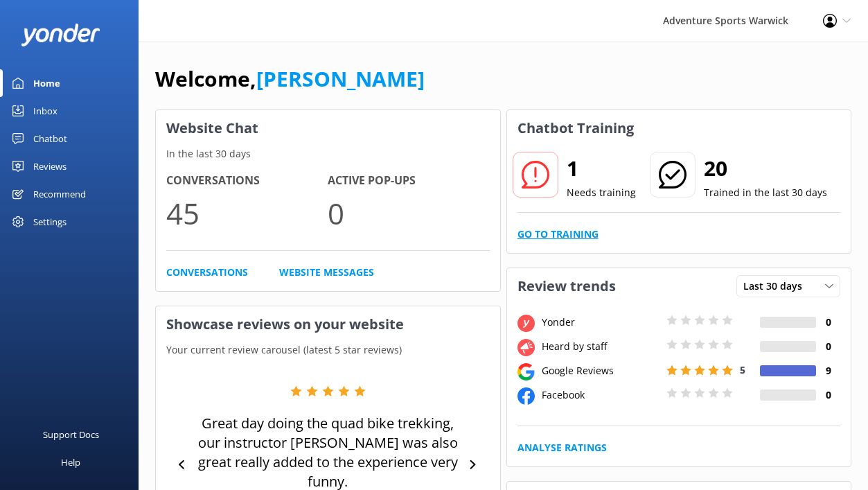 The height and width of the screenshot is (490, 868). What do you see at coordinates (562, 448) in the screenshot?
I see `a: Analyse Ratings` at bounding box center [562, 448].